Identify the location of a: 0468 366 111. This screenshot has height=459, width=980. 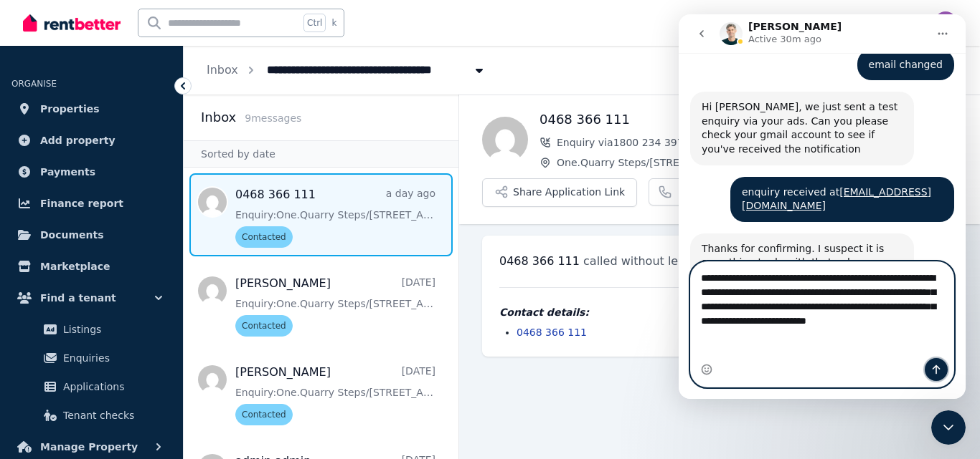
(552, 333).